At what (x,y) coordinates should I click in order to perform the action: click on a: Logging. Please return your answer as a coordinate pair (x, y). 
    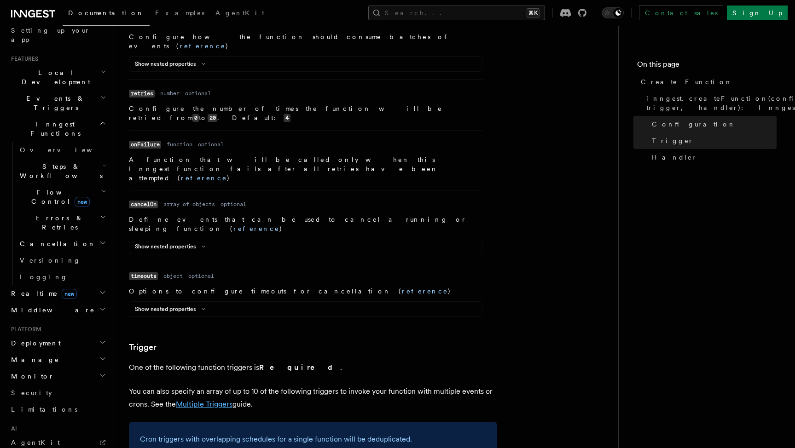
    Looking at the image, I should click on (62, 277).